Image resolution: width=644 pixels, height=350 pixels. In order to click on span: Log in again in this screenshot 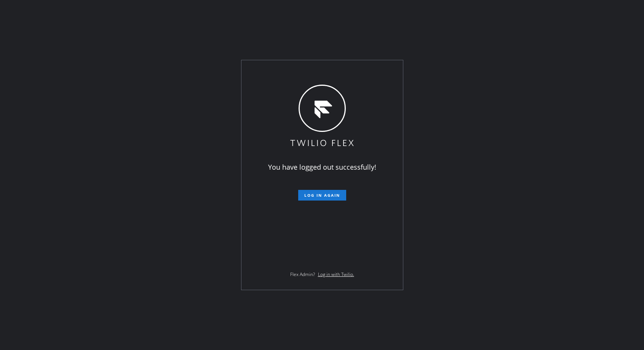, I will do `click(322, 195)`.